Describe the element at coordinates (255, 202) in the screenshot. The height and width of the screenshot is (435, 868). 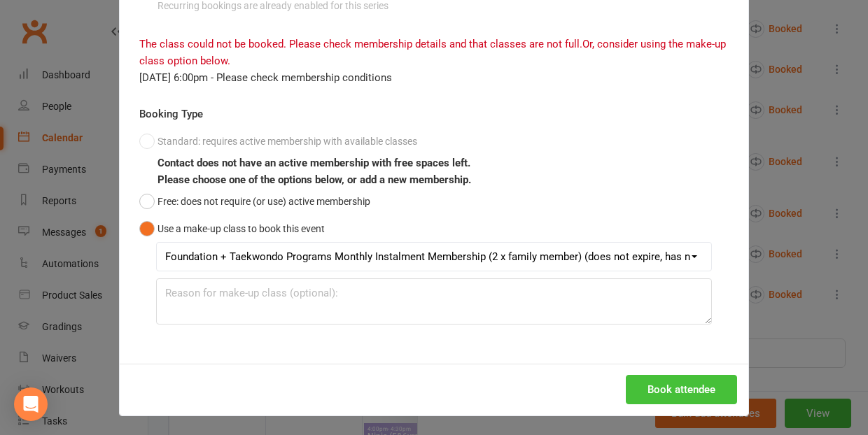
I see `button: Free: does not require (or use) active membership` at that location.